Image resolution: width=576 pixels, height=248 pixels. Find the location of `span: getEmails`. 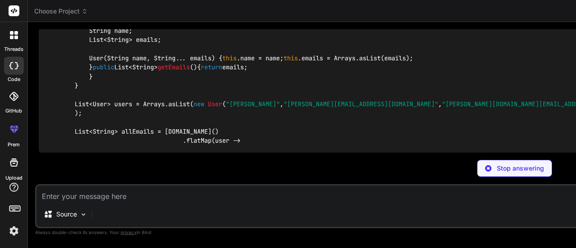

span: getEmails is located at coordinates (174, 68).